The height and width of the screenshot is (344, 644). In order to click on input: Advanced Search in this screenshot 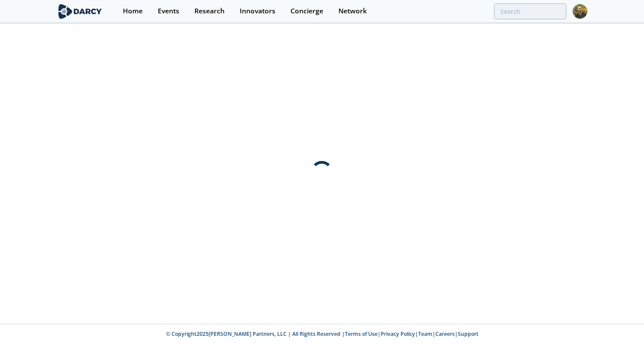, I will do `click(530, 11)`.